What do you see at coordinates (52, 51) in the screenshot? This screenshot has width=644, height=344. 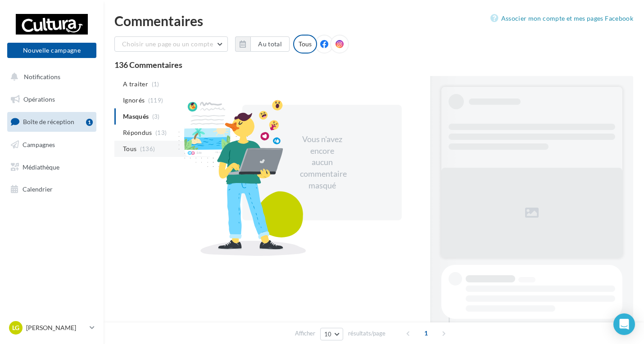 I see `button: Nouvelle campagne` at bounding box center [52, 51].